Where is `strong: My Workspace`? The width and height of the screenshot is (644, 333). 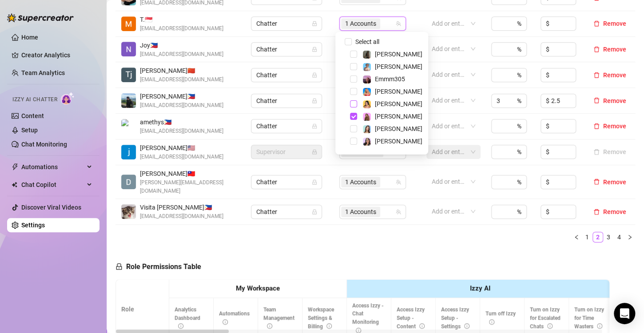 strong: My Workspace is located at coordinates (258, 288).